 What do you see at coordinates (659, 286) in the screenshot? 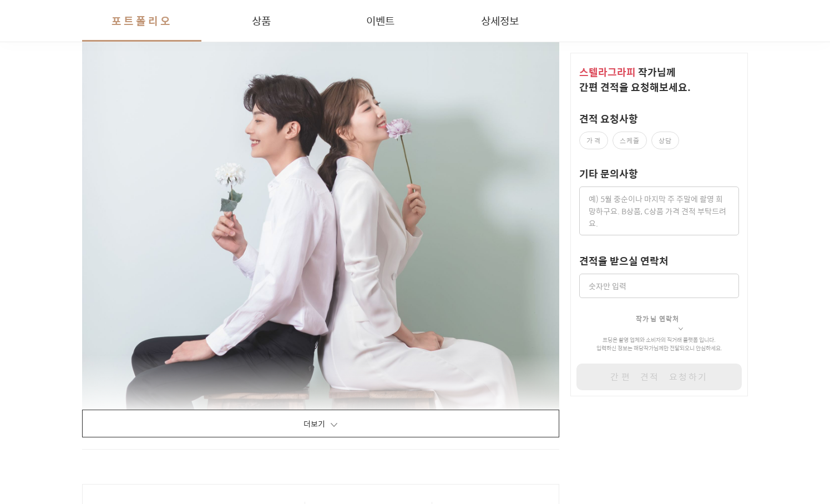
I see `input: 숫자만 입력` at bounding box center [659, 286].